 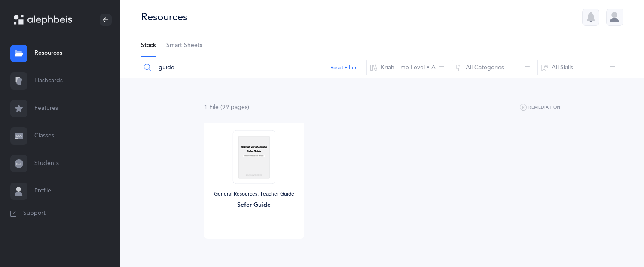 What do you see at coordinates (254, 156) in the screenshot?
I see `img: Sefer_Guide_thumbnail_1755415687.png` at bounding box center [254, 156].